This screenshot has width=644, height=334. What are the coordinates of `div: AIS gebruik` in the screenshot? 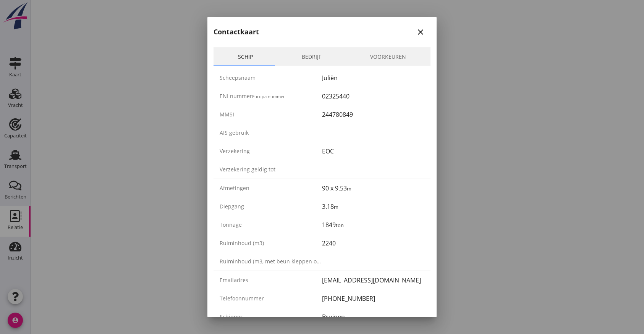 It's located at (271, 132).